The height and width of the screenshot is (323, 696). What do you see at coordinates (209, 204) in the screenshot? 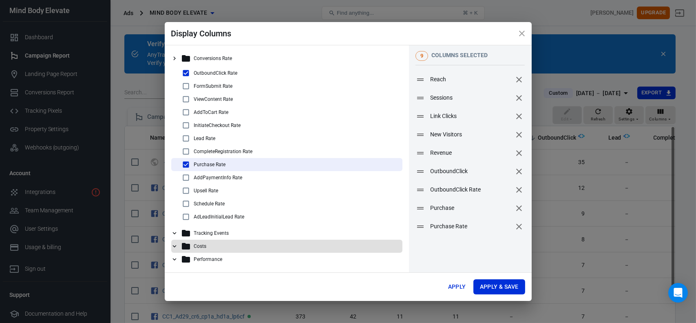
I see `p: Schedule Rate` at bounding box center [209, 204].